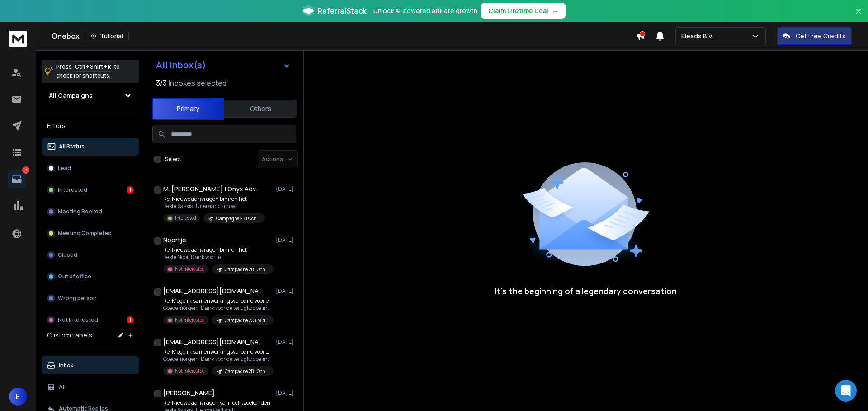 This screenshot has height=411, width=868. What do you see at coordinates (217, 257) in the screenshot?
I see `p: Beste Noor, Dank voor je` at bounding box center [217, 257].